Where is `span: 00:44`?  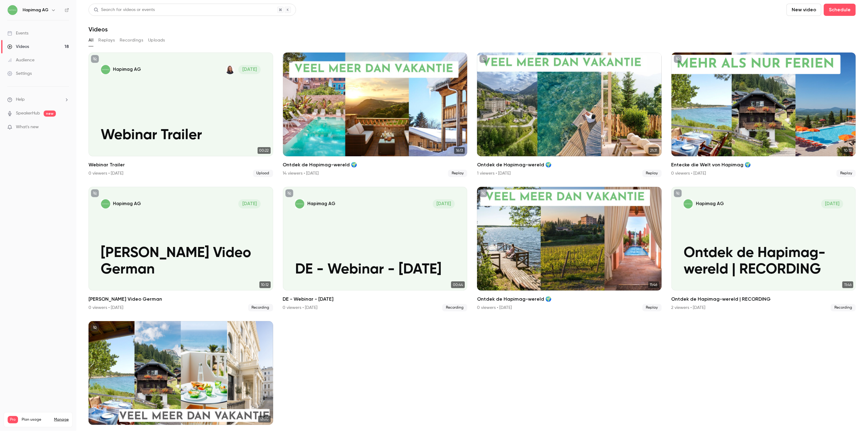 span: 00:44 is located at coordinates (458, 285).